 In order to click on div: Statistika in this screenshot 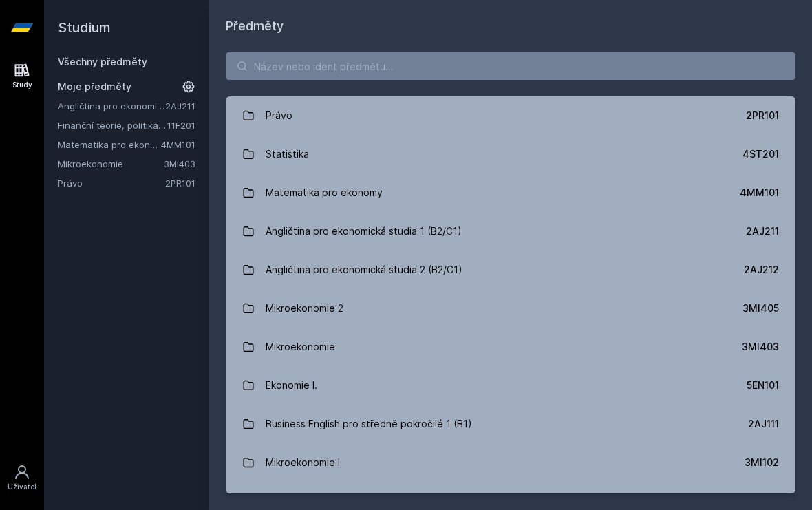, I will do `click(287, 154)`.